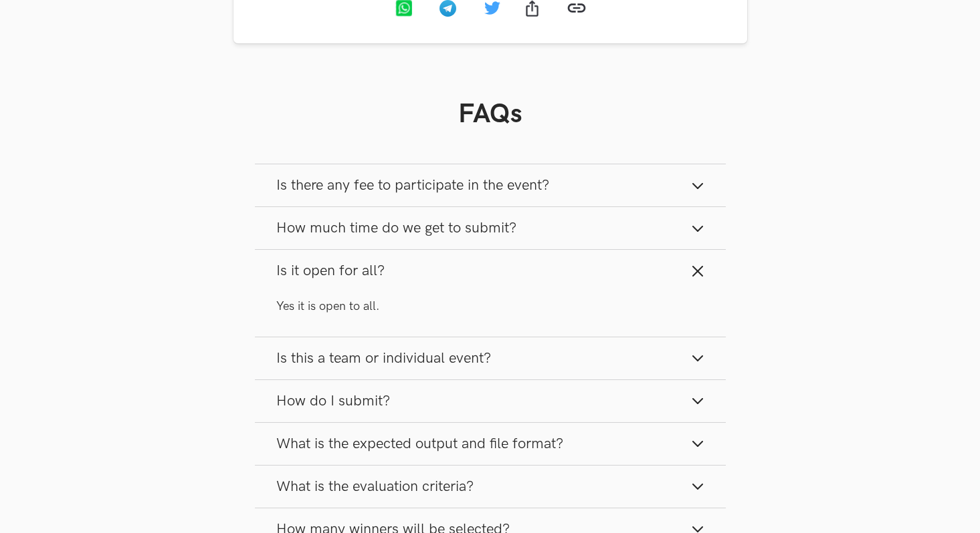 The height and width of the screenshot is (533, 980). Describe the element at coordinates (490, 306) in the screenshot. I see `p: Yes it is open to all.` at that location.